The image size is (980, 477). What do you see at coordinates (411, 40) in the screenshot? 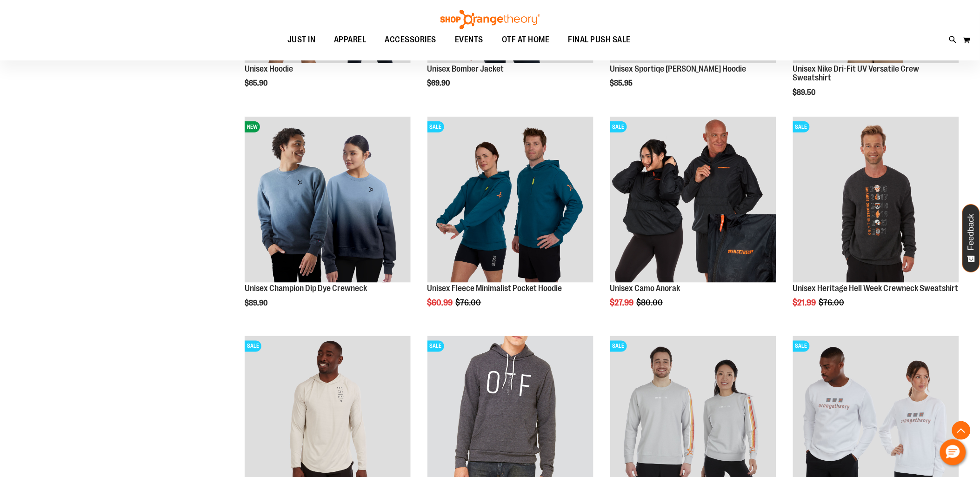
I see `a: ACCESSORIES` at bounding box center [411, 40].